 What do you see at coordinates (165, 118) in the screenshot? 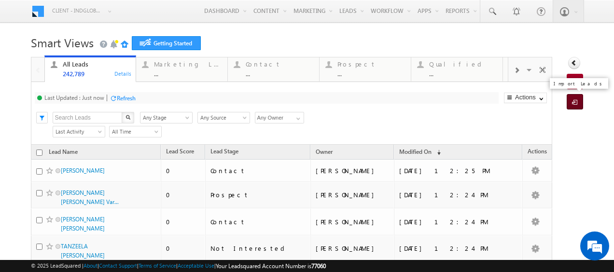
I see `span: Any Stage` at bounding box center [165, 118].